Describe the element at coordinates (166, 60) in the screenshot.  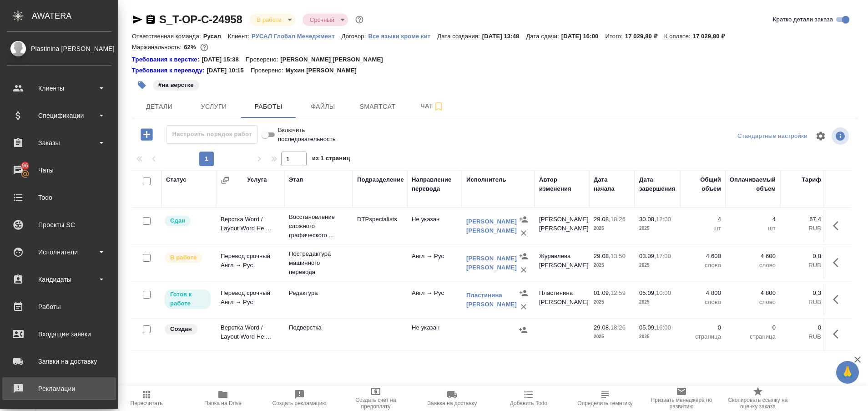
I see `div: Нажми, чтобы открыть папку с инструкцией` at that location.